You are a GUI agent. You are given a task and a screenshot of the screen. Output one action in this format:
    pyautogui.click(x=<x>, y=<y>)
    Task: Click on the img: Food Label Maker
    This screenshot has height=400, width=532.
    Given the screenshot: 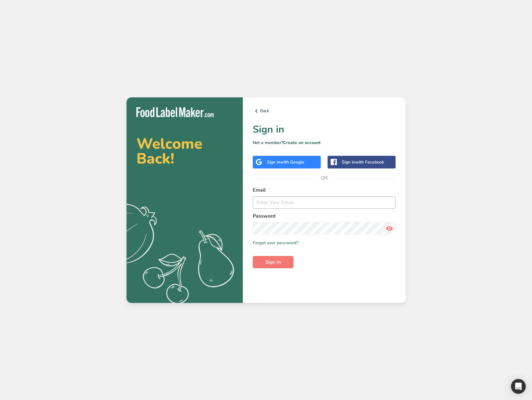 What is the action you would take?
    pyautogui.click(x=175, y=113)
    